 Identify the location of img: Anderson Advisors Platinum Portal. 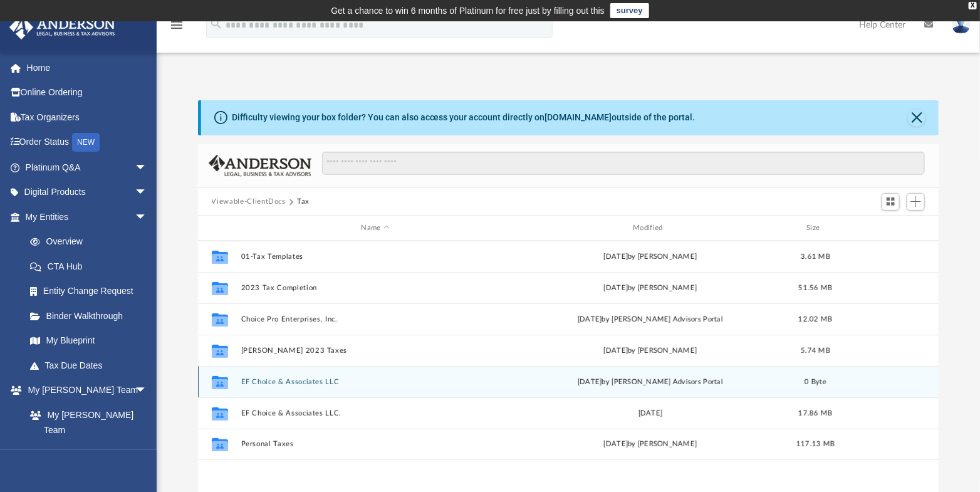
(62, 27).